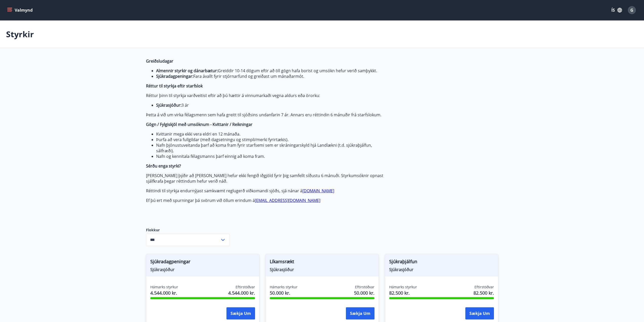 This screenshot has width=644, height=322. Describe the element at coordinates (20, 34) in the screenshot. I see `p: Styrkir` at that location.